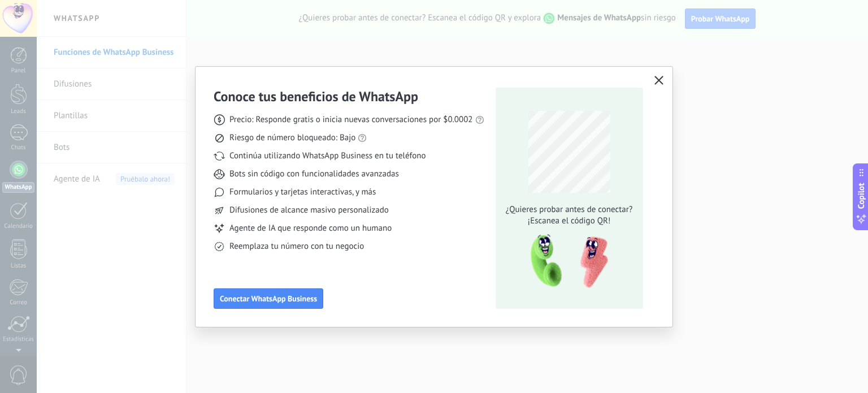  Describe the element at coordinates (566, 262) in the screenshot. I see `img: qr-pic-1x.png` at that location.